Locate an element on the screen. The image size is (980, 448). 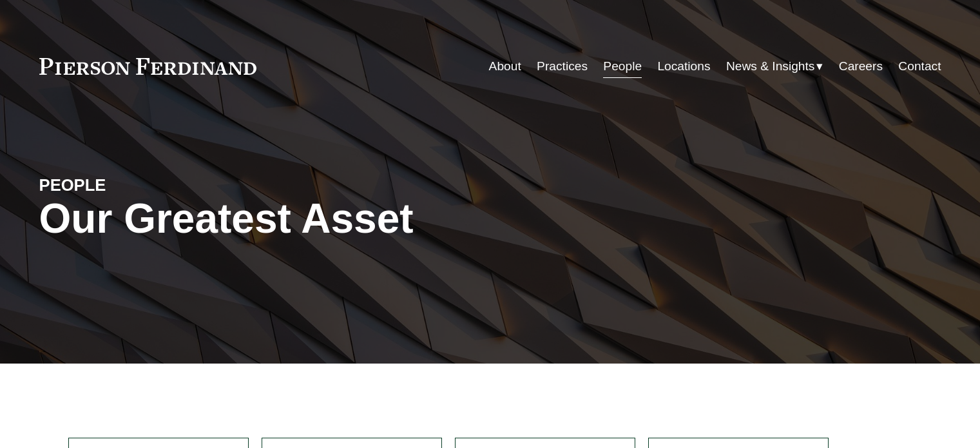
a: Contact is located at coordinates (919, 66).